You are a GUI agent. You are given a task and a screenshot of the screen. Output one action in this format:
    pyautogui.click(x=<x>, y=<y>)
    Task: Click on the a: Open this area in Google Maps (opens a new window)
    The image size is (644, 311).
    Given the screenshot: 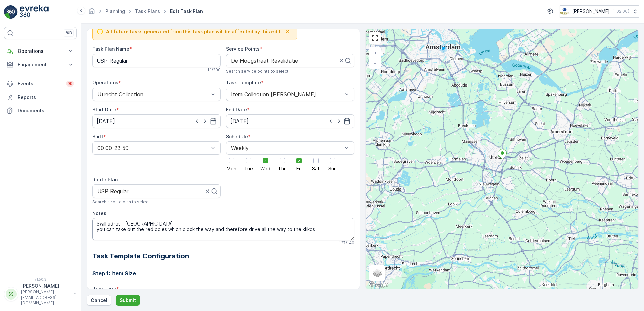 What is the action you would take?
    pyautogui.click(x=379, y=285)
    